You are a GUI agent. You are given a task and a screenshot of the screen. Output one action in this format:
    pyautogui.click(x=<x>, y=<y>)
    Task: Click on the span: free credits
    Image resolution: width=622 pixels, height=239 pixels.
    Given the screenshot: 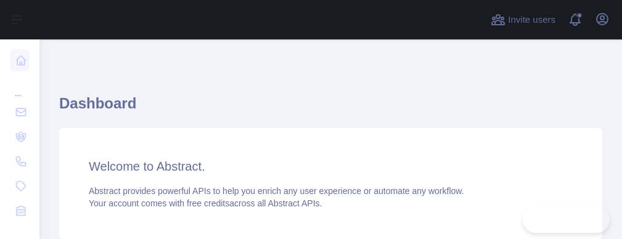 What is the action you would take?
    pyautogui.click(x=208, y=203)
    